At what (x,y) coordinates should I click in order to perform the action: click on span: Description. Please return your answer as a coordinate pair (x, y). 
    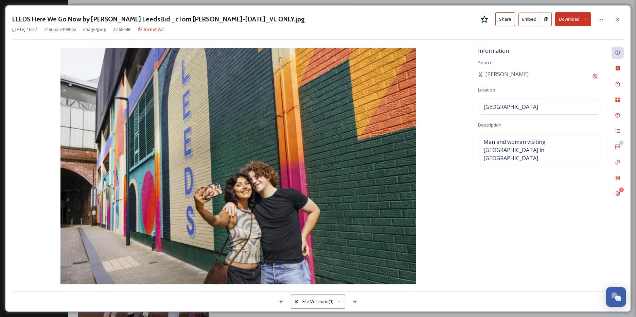
    Looking at the image, I should click on (490, 125).